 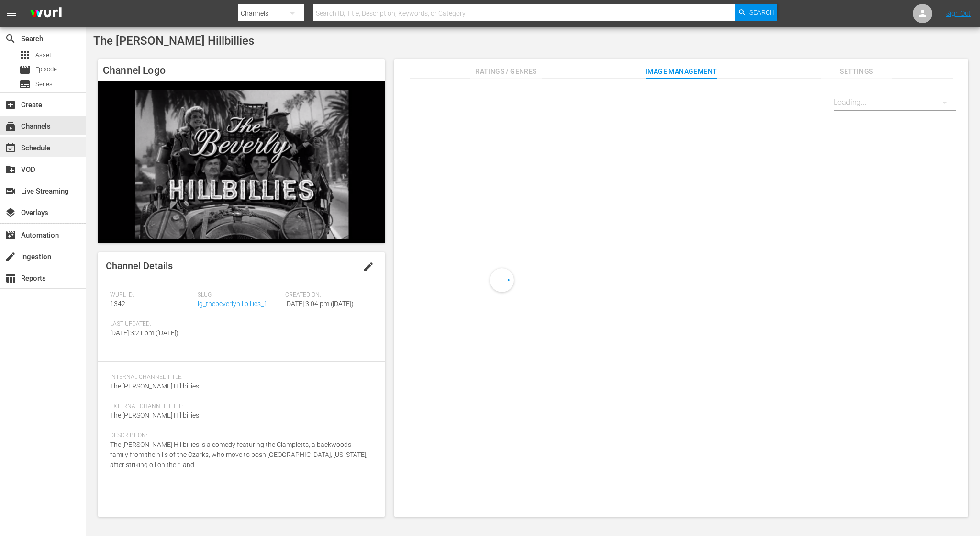 I want to click on span: Create, so click(x=10, y=105).